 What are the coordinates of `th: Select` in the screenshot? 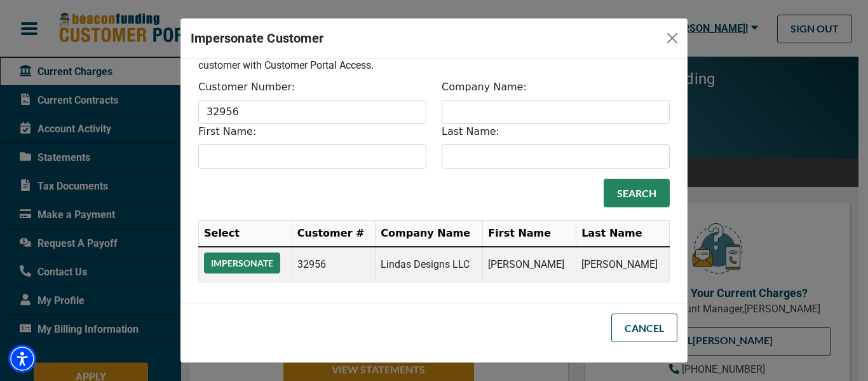 It's located at (245, 234).